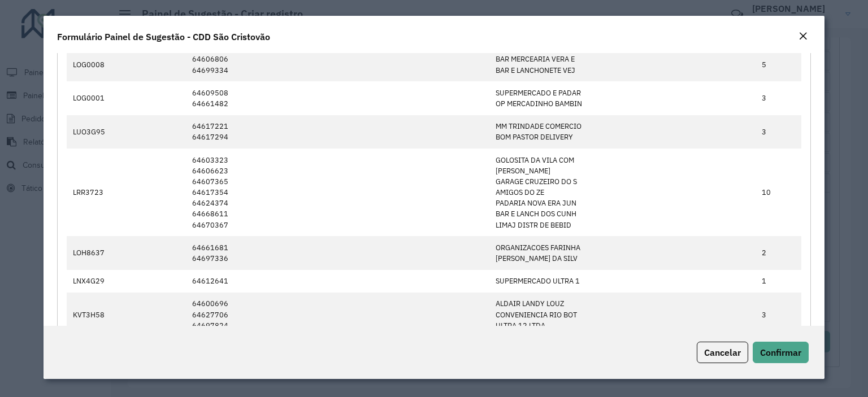 The height and width of the screenshot is (397, 868). Describe the element at coordinates (338, 315) in the screenshot. I see `td: 64600696 64627706 64697824` at that location.